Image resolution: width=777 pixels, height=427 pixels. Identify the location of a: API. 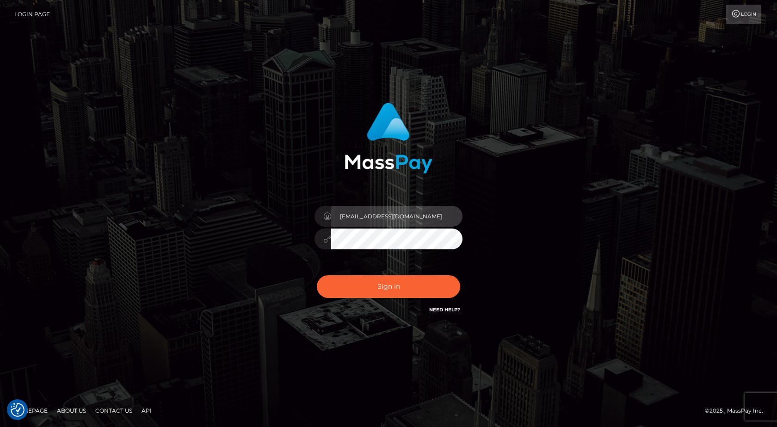
(147, 410).